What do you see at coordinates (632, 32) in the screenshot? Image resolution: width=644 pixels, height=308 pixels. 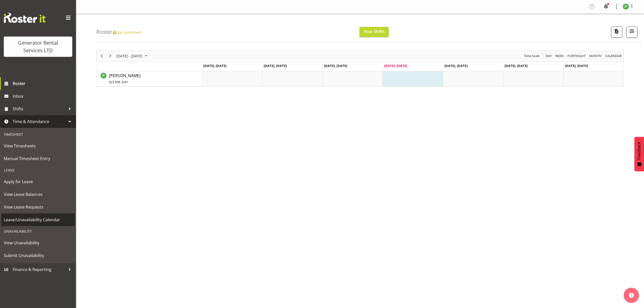 I see `button: Filter Shifts` at bounding box center [632, 32].